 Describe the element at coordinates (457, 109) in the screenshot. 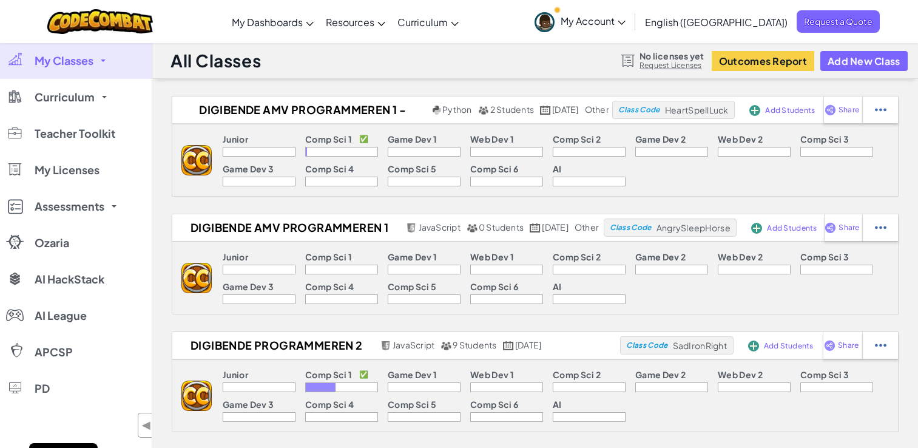

I see `span: Python` at that location.